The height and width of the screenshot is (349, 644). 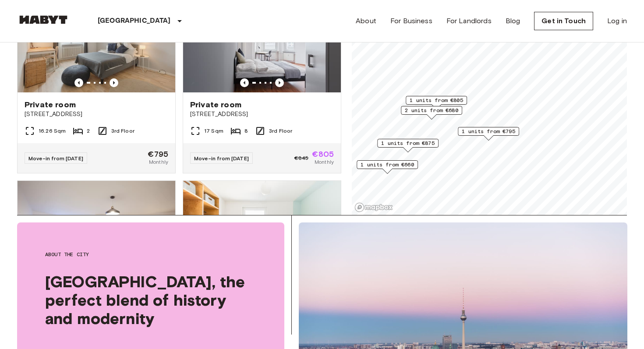 What do you see at coordinates (323, 154) in the screenshot?
I see `span: €805` at bounding box center [323, 154].